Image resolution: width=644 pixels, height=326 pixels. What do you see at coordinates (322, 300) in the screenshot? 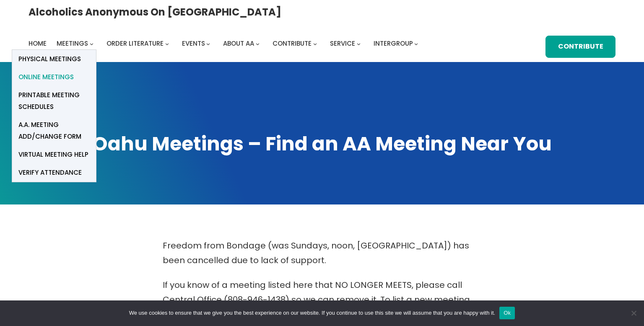
I see `p: If you know of a meeting listed here that NO LONGER MEETS, please call Central Office (808-946-14...` at bounding box center [322, 300].